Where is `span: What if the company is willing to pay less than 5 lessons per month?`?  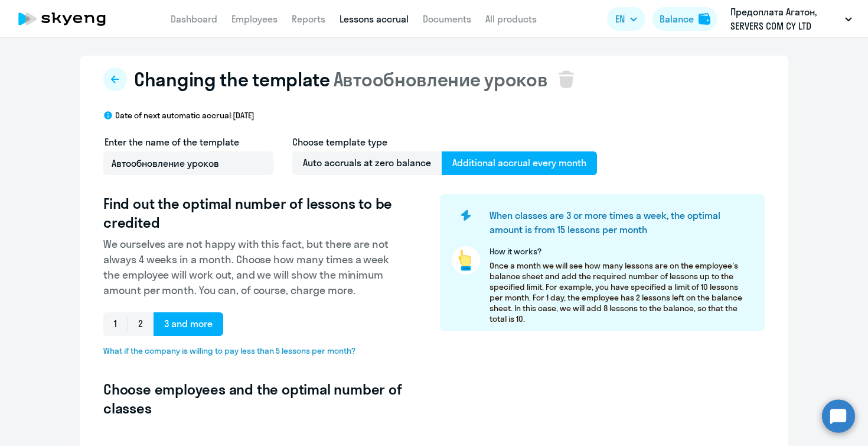
span: What if the company is willing to pay less than 5 lessons per month? is located at coordinates (252, 351).